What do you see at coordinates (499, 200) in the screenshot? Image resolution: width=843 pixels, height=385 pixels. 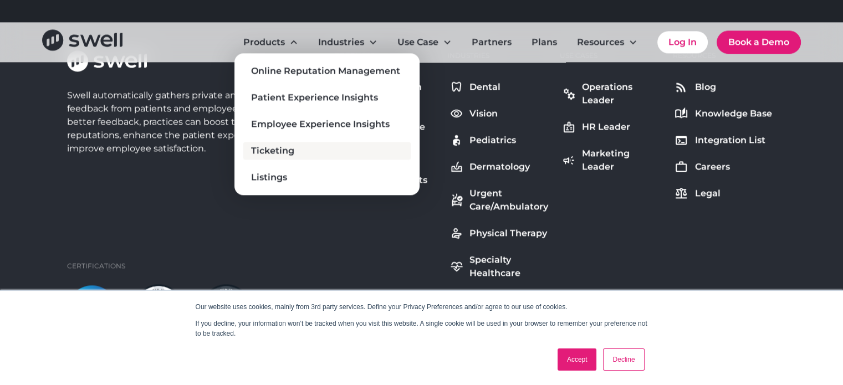 I see `a: Urgent Care/Ambulatory` at bounding box center [499, 200].